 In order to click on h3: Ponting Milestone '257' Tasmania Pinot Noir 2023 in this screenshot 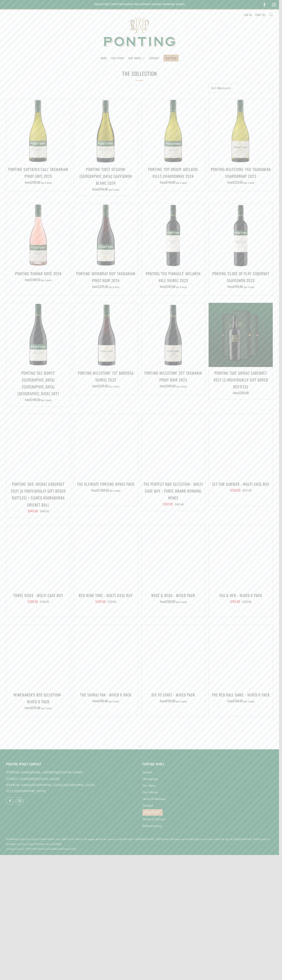, I will do `click(173, 376)`.